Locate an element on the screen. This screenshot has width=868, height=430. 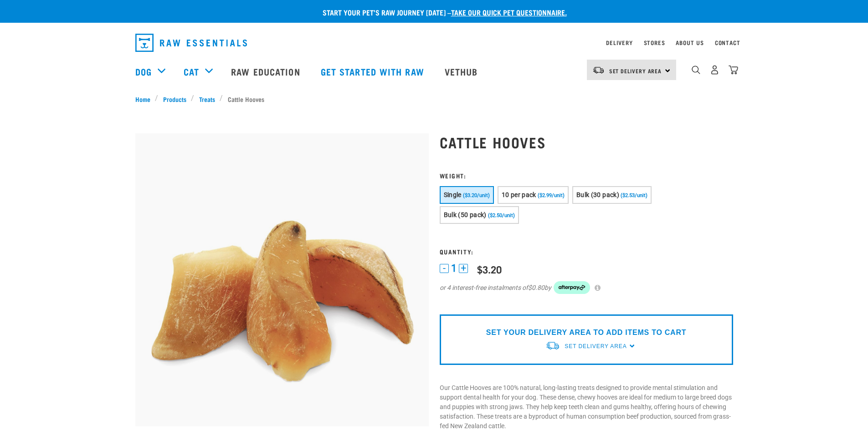
img: Pile Of Cattle Hooves Treats For Dogs is located at coordinates (282, 280).